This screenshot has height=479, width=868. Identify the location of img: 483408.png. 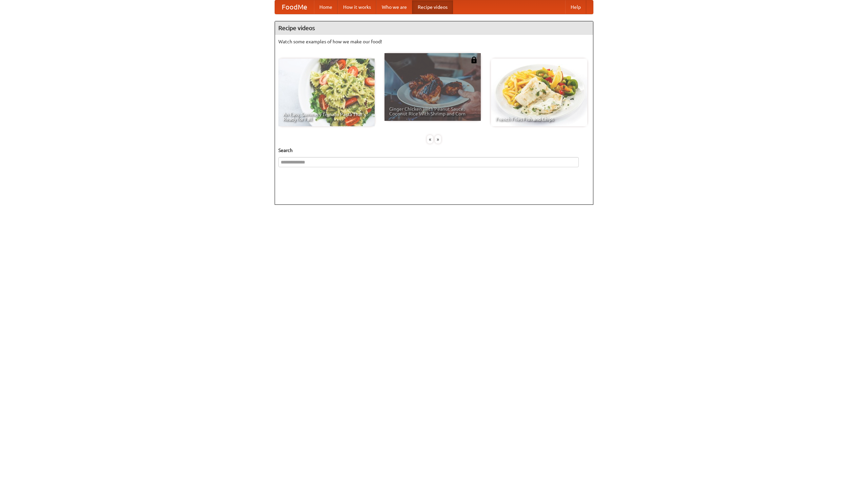
(474, 60).